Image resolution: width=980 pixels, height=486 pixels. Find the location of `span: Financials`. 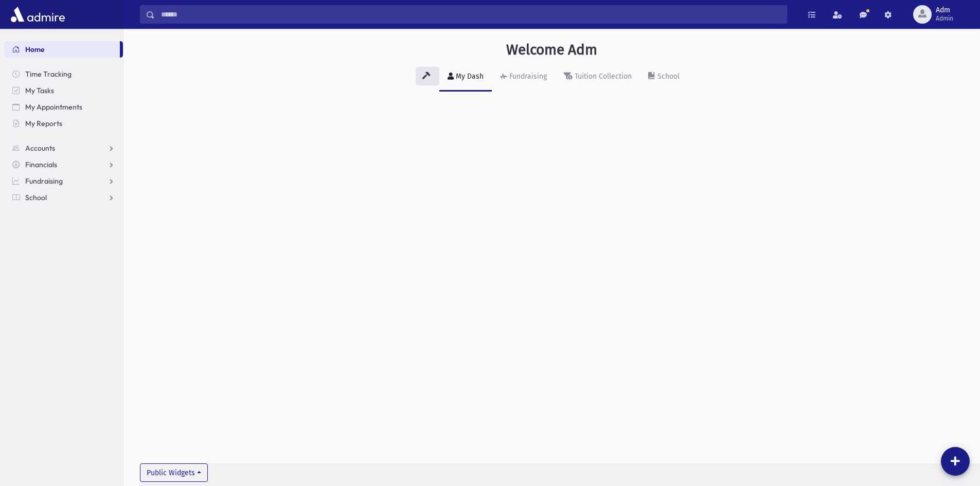

span: Financials is located at coordinates (41, 164).